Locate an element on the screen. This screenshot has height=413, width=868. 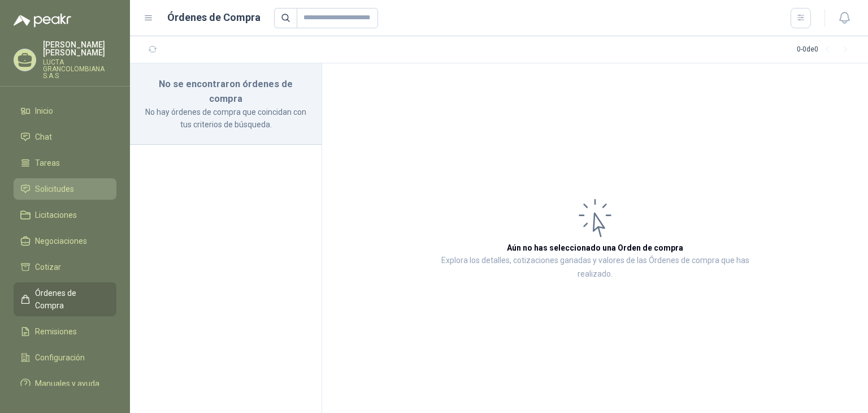
p: No hay órdenes de compra que coincidan con tus criterios de búsqueda. is located at coordinates (226, 118).